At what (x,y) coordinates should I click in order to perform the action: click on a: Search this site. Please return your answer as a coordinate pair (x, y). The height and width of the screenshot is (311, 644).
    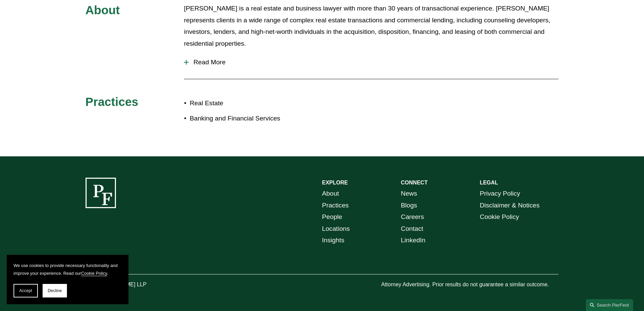
    Looking at the image, I should click on (609, 305).